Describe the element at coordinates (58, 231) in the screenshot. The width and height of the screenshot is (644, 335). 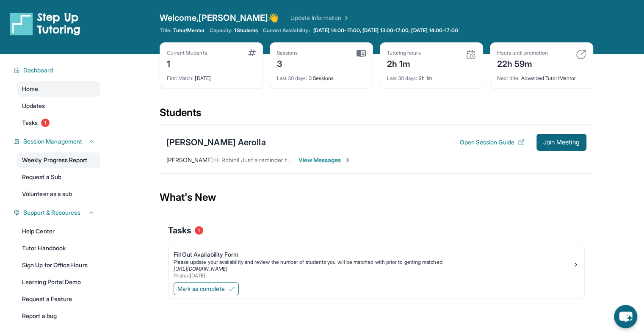
I see `a: Help Center` at that location.